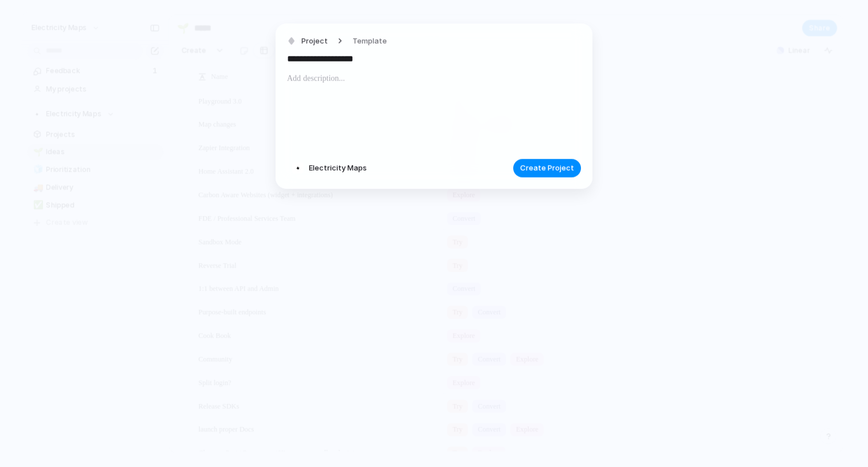 The height and width of the screenshot is (467, 868). Describe the element at coordinates (547, 168) in the screenshot. I see `button: Create Project` at that location.